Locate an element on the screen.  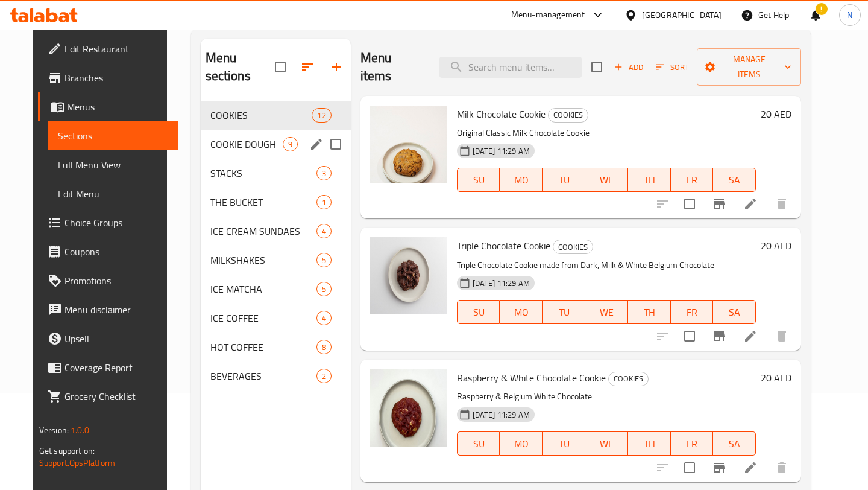
span: Coupons is located at coordinates (116, 251).